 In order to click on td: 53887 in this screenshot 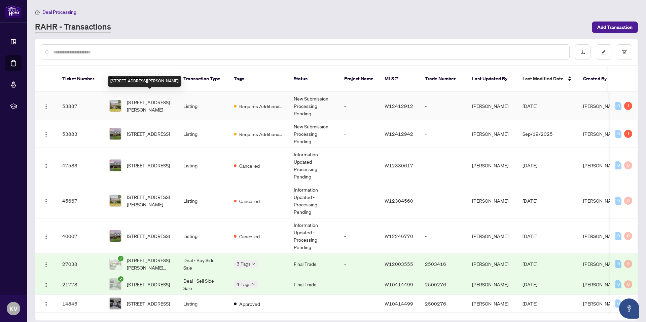, I will do `click(80, 106)`.